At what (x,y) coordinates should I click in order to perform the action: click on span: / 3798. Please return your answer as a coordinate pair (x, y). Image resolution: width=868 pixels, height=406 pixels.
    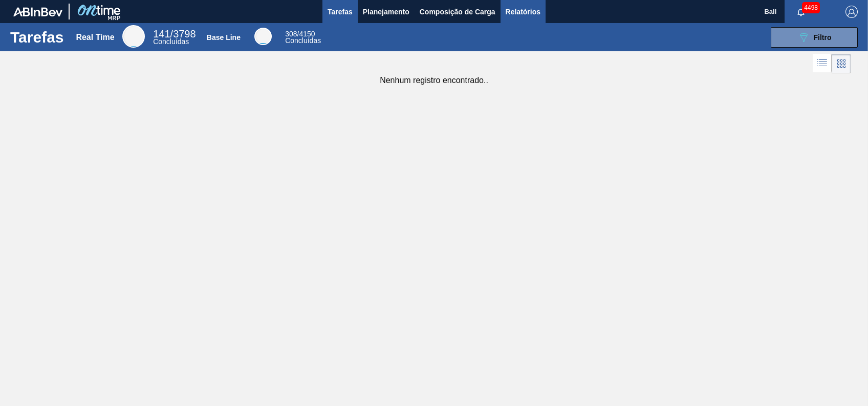
    Looking at the image, I should click on (174, 34).